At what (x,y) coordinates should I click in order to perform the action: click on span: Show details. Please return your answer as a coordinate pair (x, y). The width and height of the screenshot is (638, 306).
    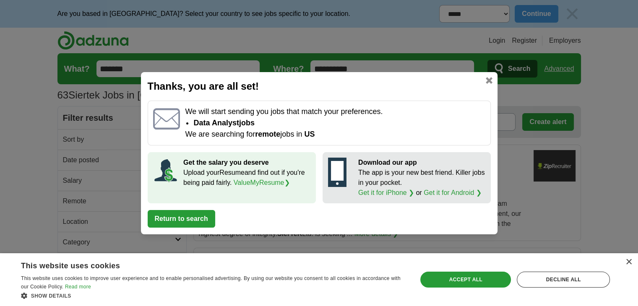
    Looking at the image, I should click on (51, 296).